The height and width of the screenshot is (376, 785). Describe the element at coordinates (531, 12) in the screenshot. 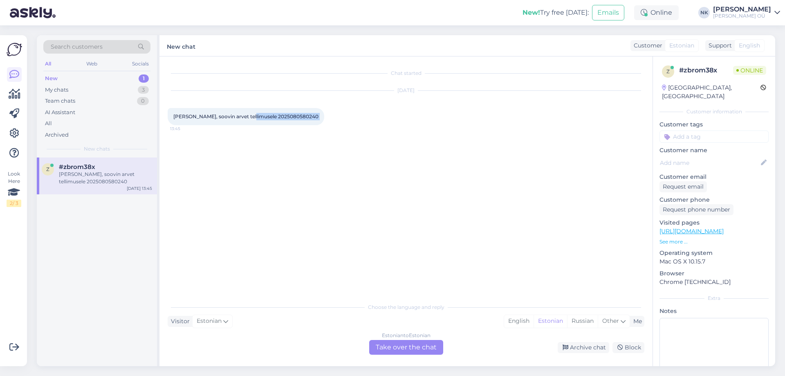

I see `b: New!` at that location.